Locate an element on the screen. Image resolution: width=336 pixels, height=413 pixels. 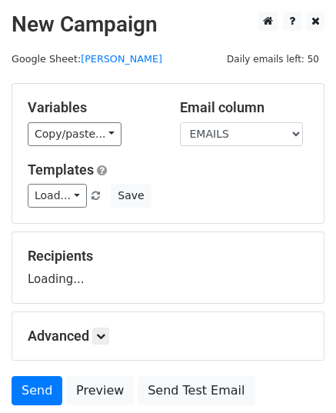
h5: Advanced is located at coordinates (168, 336).